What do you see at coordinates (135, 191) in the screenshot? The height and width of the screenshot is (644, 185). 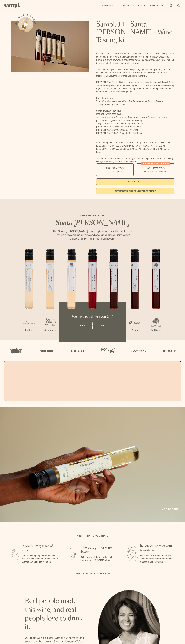 I see `a: interested in gifting for groups?` at bounding box center [135, 191].